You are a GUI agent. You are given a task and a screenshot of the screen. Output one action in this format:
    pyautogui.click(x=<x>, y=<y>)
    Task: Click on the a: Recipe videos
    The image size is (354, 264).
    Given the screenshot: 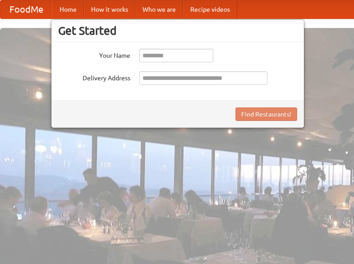 What is the action you would take?
    pyautogui.click(x=210, y=9)
    